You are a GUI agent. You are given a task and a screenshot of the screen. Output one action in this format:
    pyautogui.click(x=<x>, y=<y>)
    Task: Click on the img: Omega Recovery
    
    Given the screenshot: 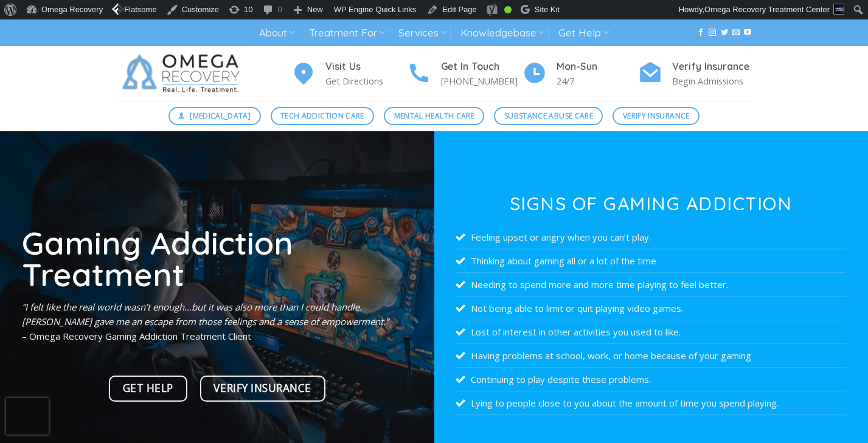 What is the action you would take?
    pyautogui.click(x=183, y=74)
    